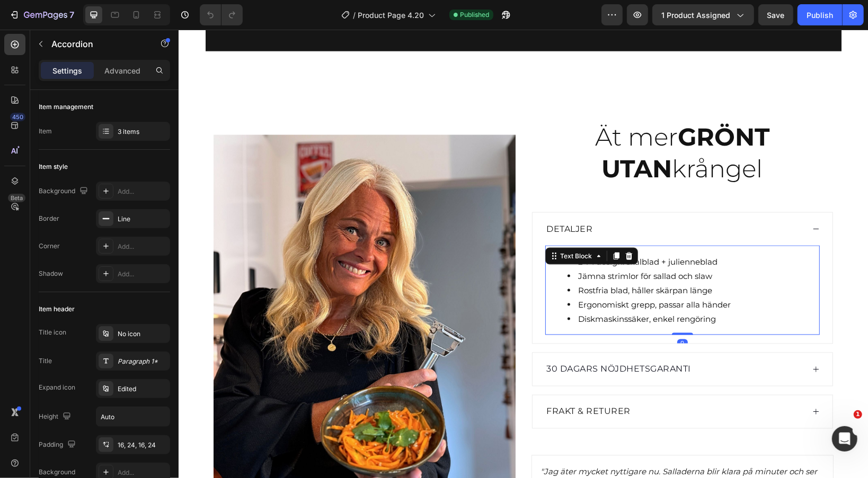 Image resolution: width=868 pixels, height=478 pixels. What do you see at coordinates (142, 132) in the screenshot?
I see `div: 3 items` at bounding box center [142, 132].